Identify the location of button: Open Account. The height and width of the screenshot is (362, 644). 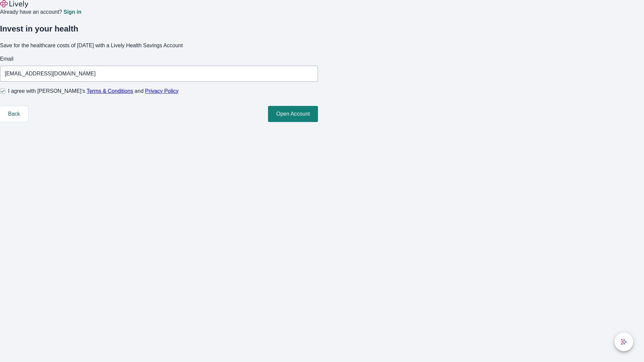
(293, 114).